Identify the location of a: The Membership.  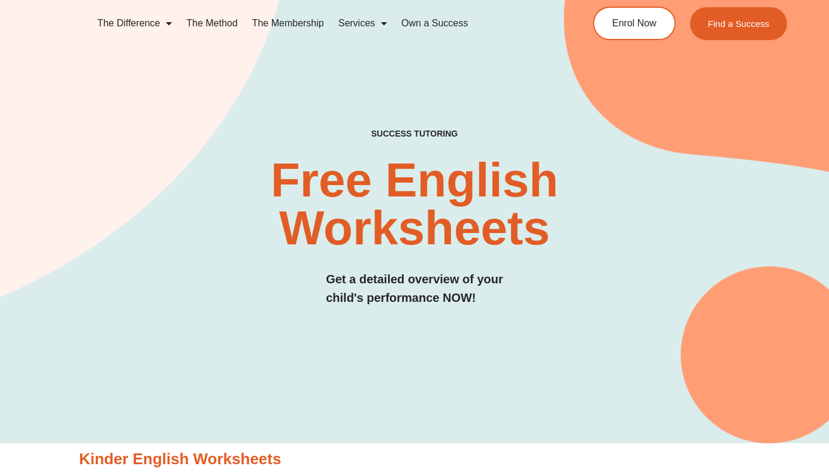
(288, 23).